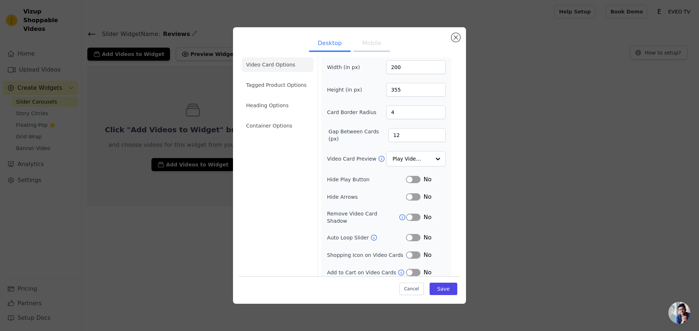 The image size is (699, 331). I want to click on div: Open chat, so click(679, 313).